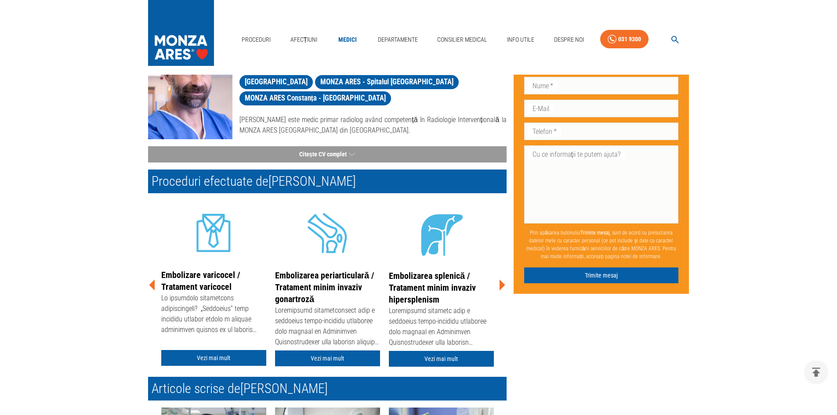  What do you see at coordinates (304, 40) in the screenshot?
I see `a: Afecțiuni` at bounding box center [304, 40].